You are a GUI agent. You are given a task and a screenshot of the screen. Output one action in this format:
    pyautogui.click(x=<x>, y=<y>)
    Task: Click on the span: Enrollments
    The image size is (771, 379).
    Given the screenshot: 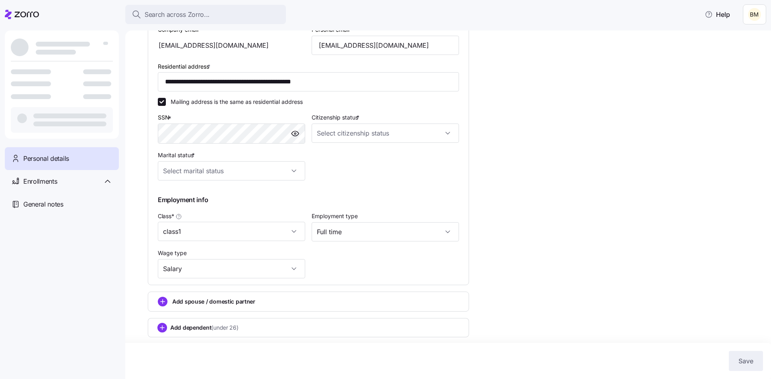 What is the action you would take?
    pyautogui.click(x=40, y=181)
    